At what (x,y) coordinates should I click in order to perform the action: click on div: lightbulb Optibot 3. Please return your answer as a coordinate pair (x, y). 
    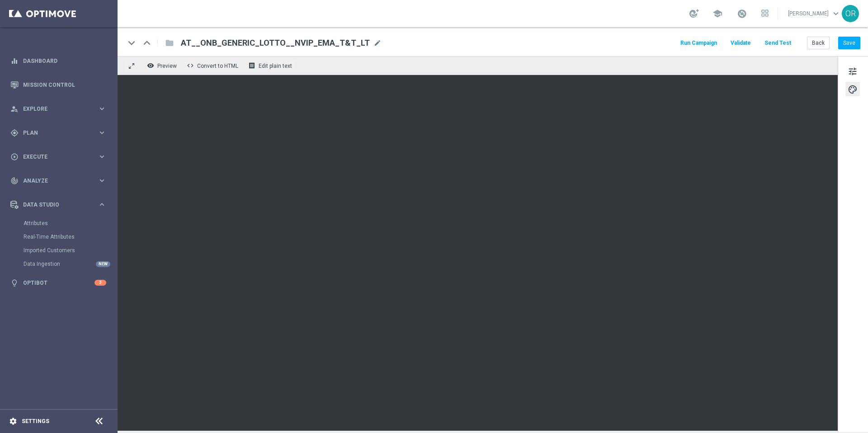
    Looking at the image, I should click on (58, 283).